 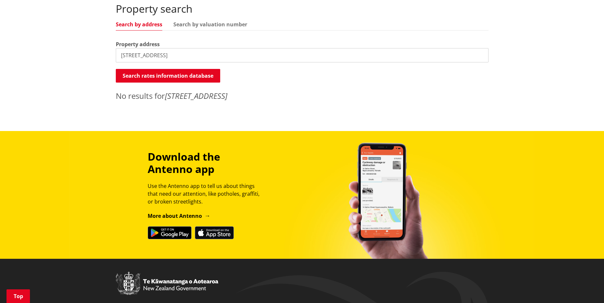 What do you see at coordinates (138, 44) in the screenshot?
I see `label: Property address` at bounding box center [138, 44].